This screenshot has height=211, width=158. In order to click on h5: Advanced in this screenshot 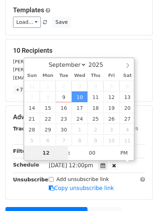, I will do `click(79, 117)`.